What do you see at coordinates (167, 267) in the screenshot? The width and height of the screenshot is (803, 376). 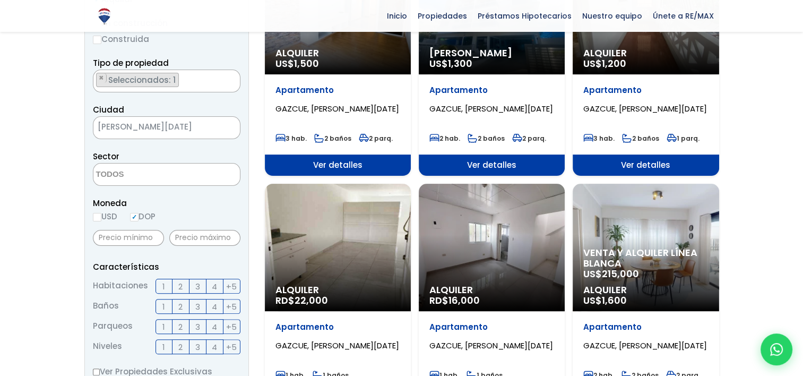 I see `p: Características` at bounding box center [167, 267].